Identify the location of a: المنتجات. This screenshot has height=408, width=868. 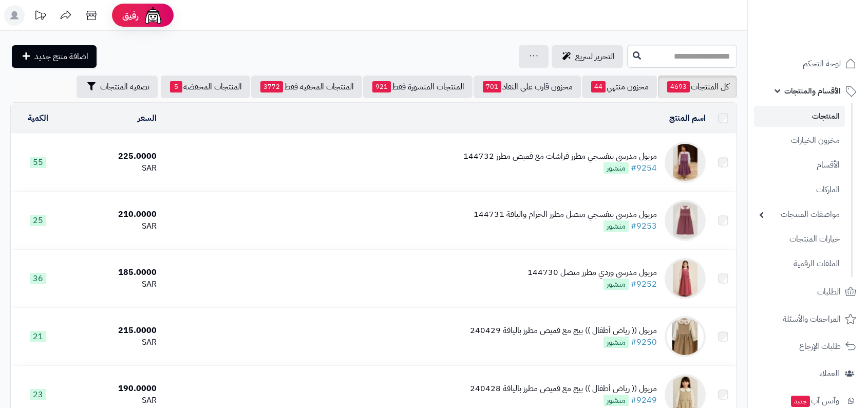
(799, 116).